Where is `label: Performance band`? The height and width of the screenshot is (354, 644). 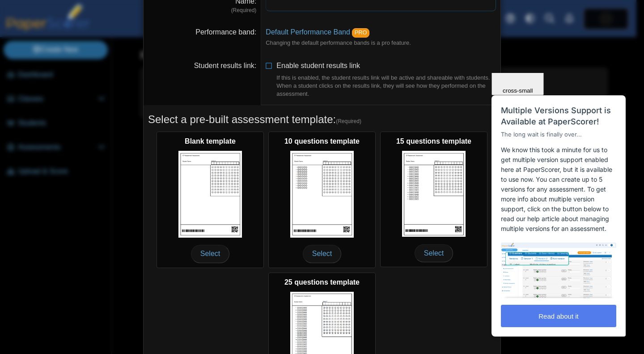
label: Performance band is located at coordinates (226, 32).